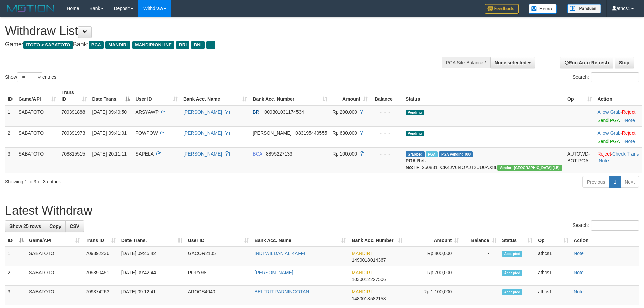  What do you see at coordinates (218, 240) in the screenshot?
I see `th: User ID: activate to sort column ascending` at bounding box center [218, 240].